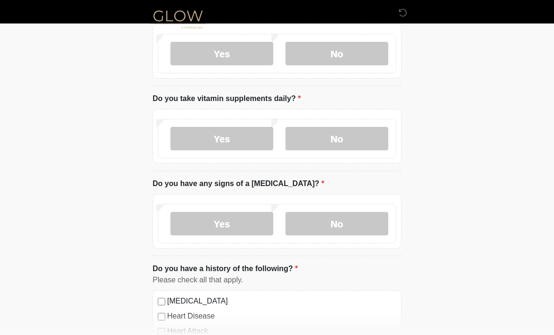 This screenshot has width=554, height=335. Describe the element at coordinates (225, 269) in the screenshot. I see `label: Do you have a history of the following?` at that location.